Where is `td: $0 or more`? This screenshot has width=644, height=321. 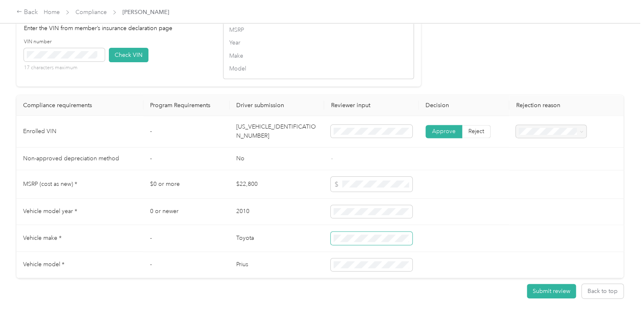
td: $0 or more is located at coordinates (186, 184).